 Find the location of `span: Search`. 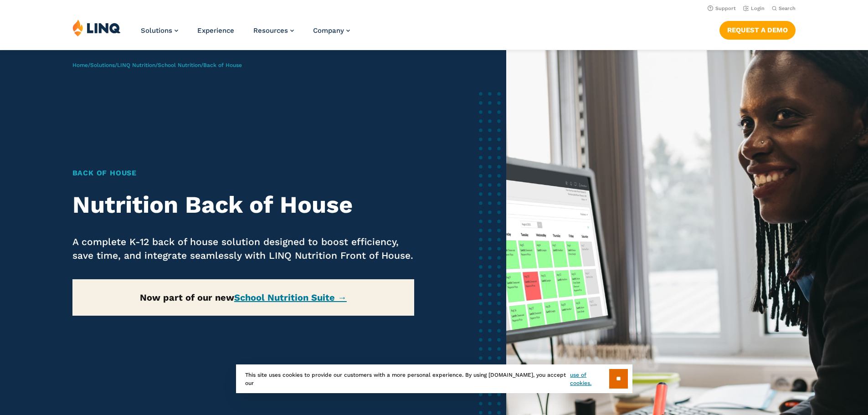

span: Search is located at coordinates (787, 8).